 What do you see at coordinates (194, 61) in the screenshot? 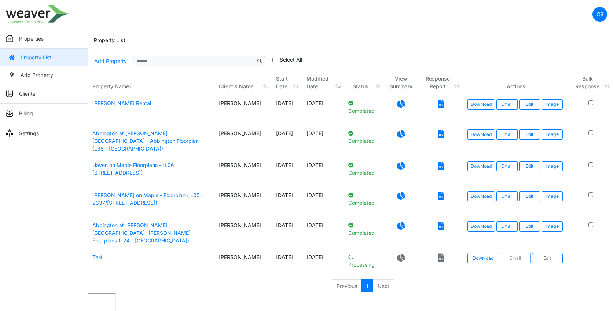
I see `input: Sizing example input` at bounding box center [194, 61].